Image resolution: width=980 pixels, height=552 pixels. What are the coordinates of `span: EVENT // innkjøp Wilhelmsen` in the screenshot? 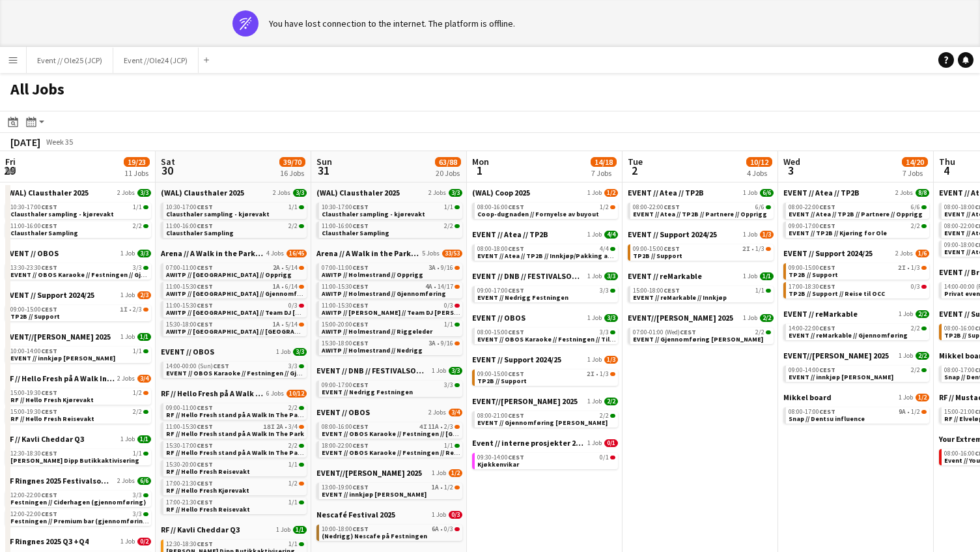 It's located at (63, 358).